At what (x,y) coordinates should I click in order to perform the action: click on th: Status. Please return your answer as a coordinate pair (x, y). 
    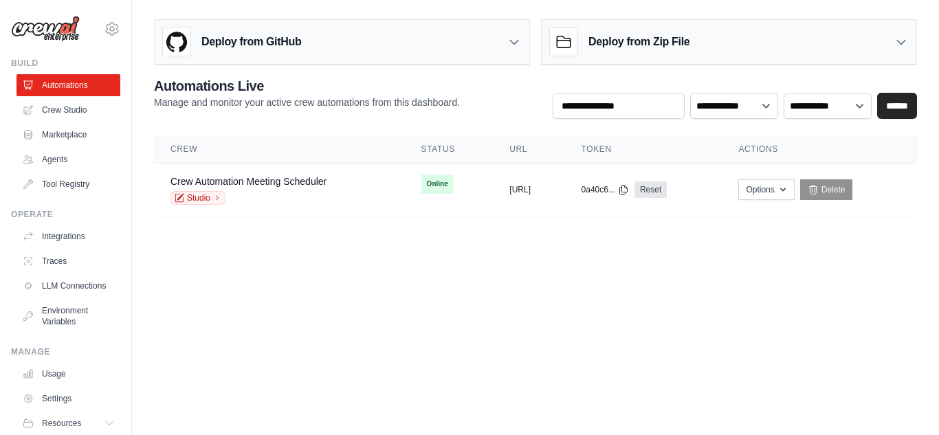
    Looking at the image, I should click on (449, 149).